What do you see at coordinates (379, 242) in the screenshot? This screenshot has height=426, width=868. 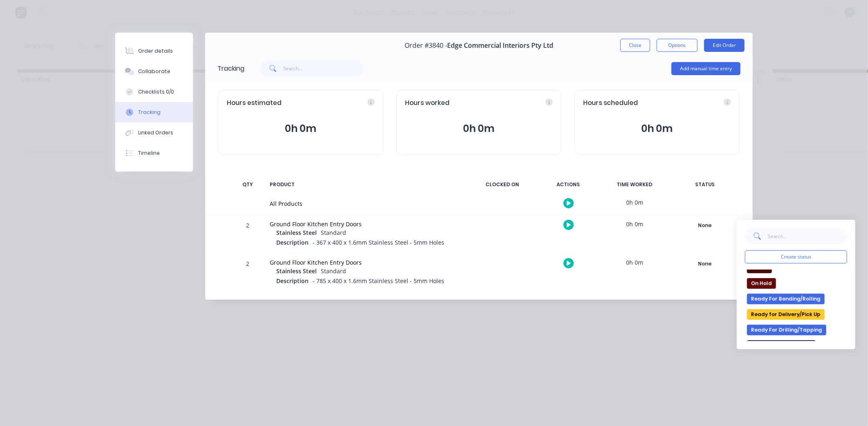 I see `span: - 367 x 400 x 1.6mm Stainless Steel - 5mm Holes` at bounding box center [379, 242].